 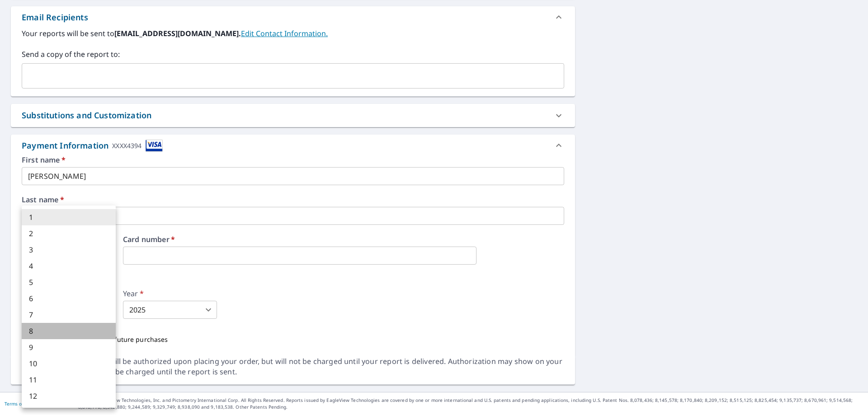 I want to click on li: 7, so click(x=69, y=315).